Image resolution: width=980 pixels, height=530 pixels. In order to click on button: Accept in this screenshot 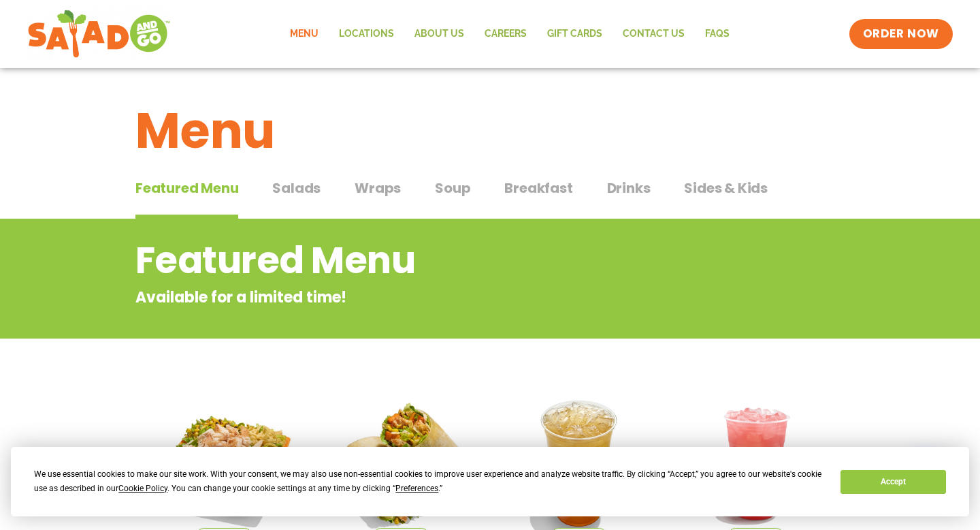, I will do `click(893, 481)`.